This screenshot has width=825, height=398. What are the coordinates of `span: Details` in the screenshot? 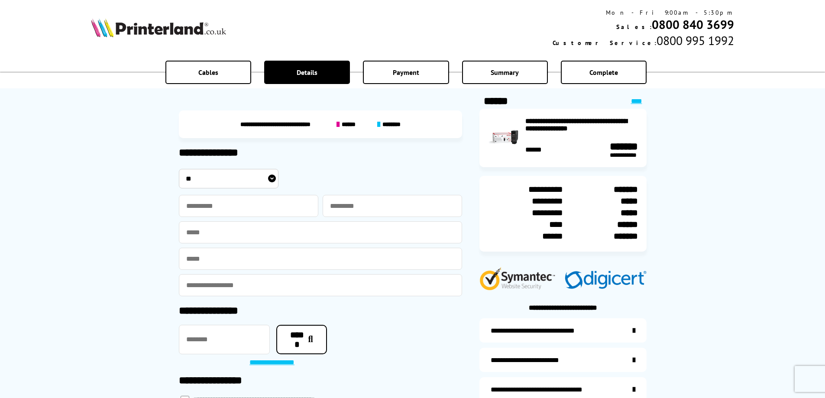 It's located at (307, 72).